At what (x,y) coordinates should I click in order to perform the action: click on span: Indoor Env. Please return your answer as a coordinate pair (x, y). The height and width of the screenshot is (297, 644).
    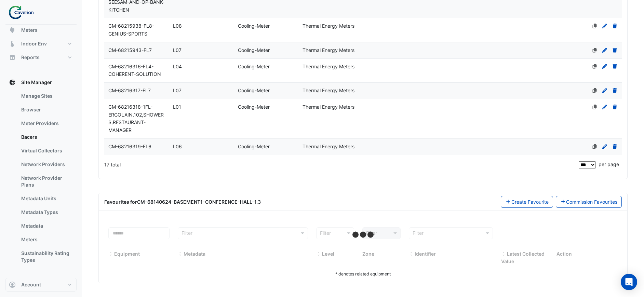
    Looking at the image, I should click on (34, 44).